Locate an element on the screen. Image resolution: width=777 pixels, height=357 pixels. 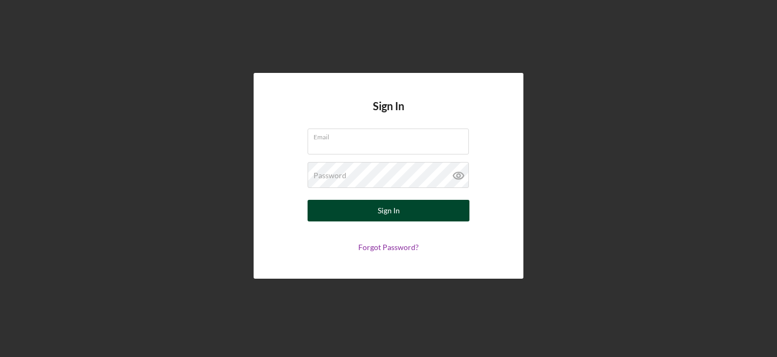
a: Forgot Password? is located at coordinates (388, 247).